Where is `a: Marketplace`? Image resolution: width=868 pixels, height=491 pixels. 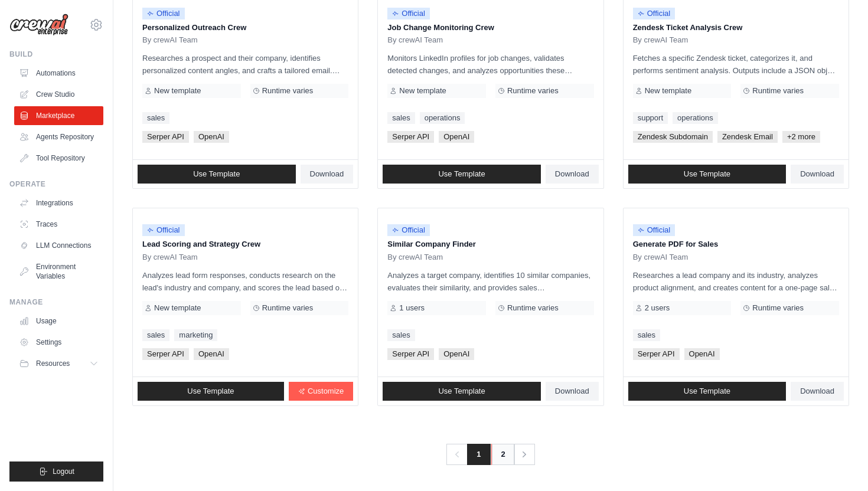 a: Marketplace is located at coordinates (59, 116).